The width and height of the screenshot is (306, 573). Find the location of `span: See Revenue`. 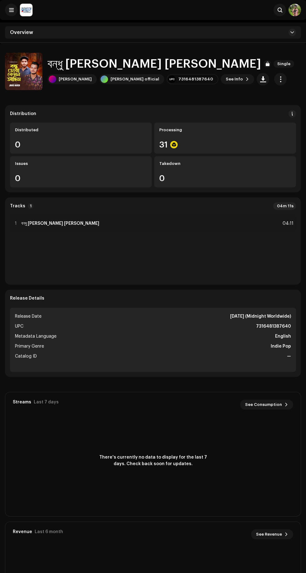

span: See Revenue is located at coordinates (269, 535).